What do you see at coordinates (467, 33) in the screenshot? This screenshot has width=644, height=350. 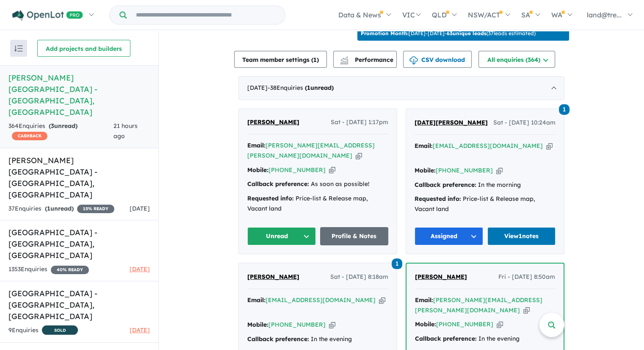 I see `b: 63 unique leads` at bounding box center [467, 33].